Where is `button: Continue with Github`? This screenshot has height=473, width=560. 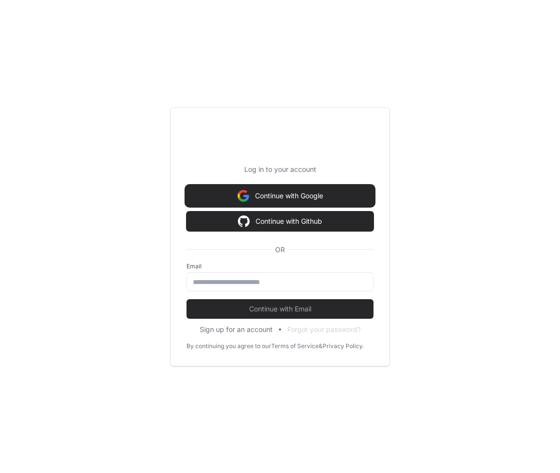
button: Continue with Github is located at coordinates (280, 221).